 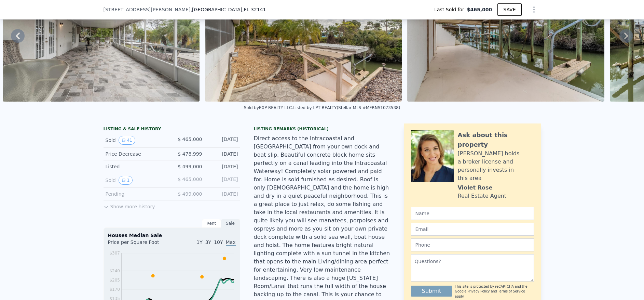 What do you see at coordinates (114, 280) in the screenshot?
I see `tspan: $205` at bounding box center [114, 280].